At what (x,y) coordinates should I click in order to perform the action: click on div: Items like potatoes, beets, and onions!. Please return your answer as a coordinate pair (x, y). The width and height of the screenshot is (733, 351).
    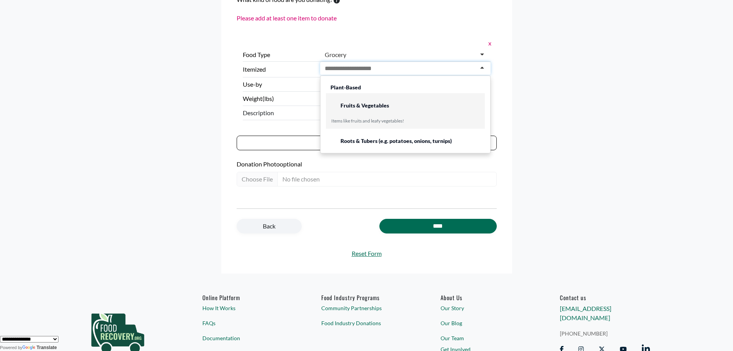
    Looking at the image, I should click on (405, 156).